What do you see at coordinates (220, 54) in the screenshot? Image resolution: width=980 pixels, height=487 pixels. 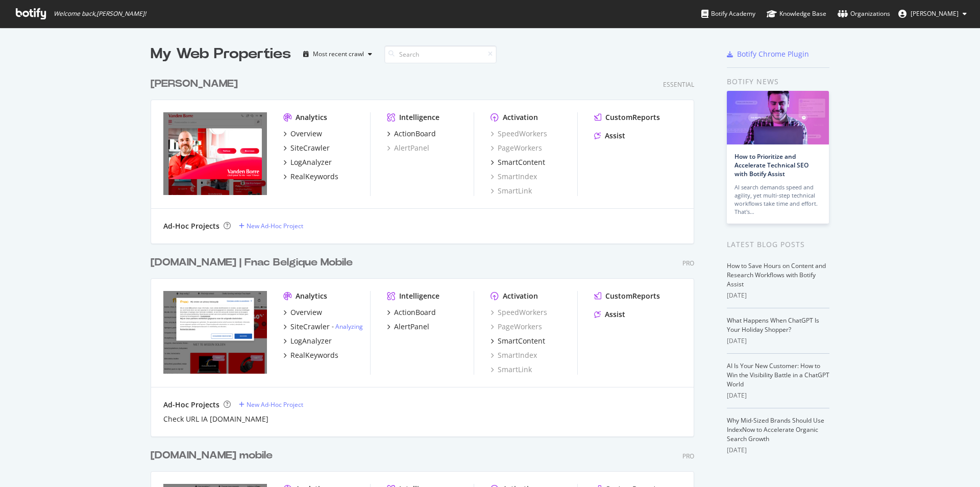 I see `div: My Web Properties` at bounding box center [220, 54].